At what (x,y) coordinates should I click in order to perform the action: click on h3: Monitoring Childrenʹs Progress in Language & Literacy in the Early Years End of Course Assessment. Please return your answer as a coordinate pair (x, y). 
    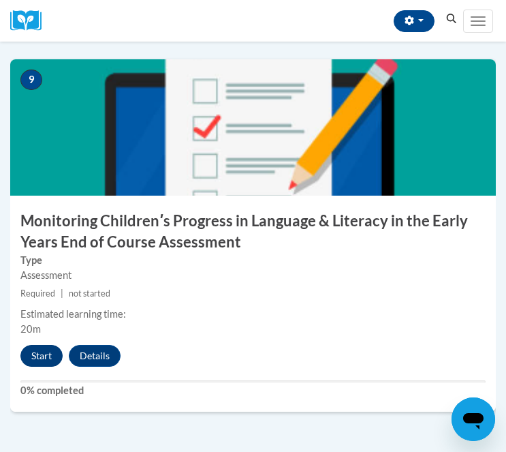
    Looking at the image, I should click on (253, 232).